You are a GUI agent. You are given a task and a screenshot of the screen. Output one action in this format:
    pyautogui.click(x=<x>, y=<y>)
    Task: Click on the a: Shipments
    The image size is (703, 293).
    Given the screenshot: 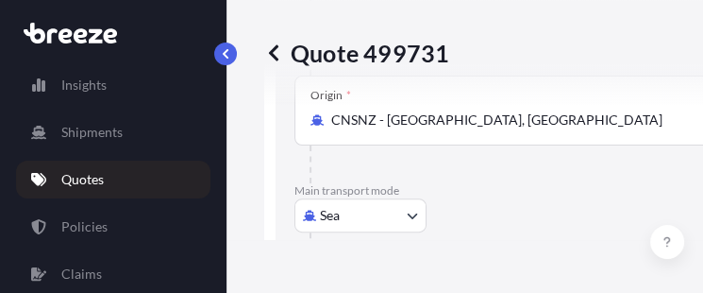 What is the action you would take?
    pyautogui.click(x=113, y=132)
    